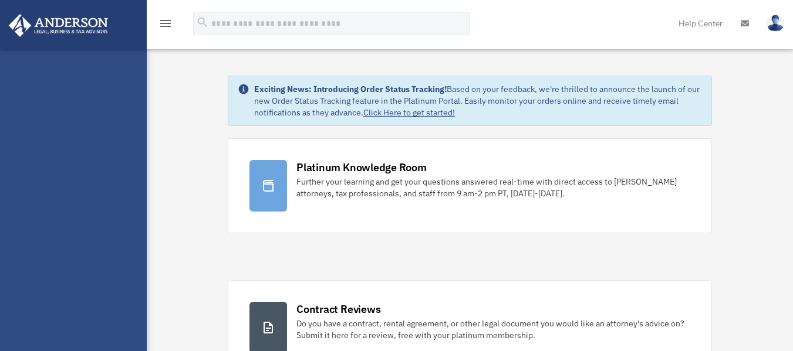 This screenshot has width=793, height=351. I want to click on a: Click Here to get started!, so click(409, 113).